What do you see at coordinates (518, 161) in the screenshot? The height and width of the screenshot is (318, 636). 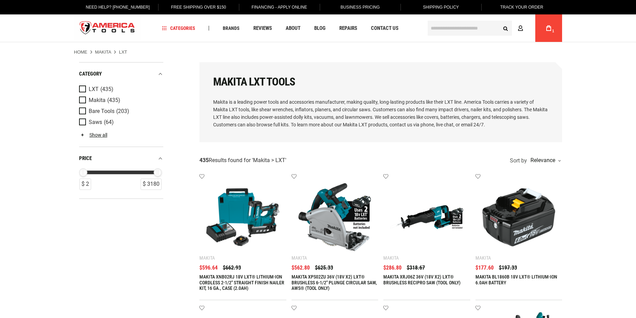 I see `span: Sort by` at bounding box center [518, 161].